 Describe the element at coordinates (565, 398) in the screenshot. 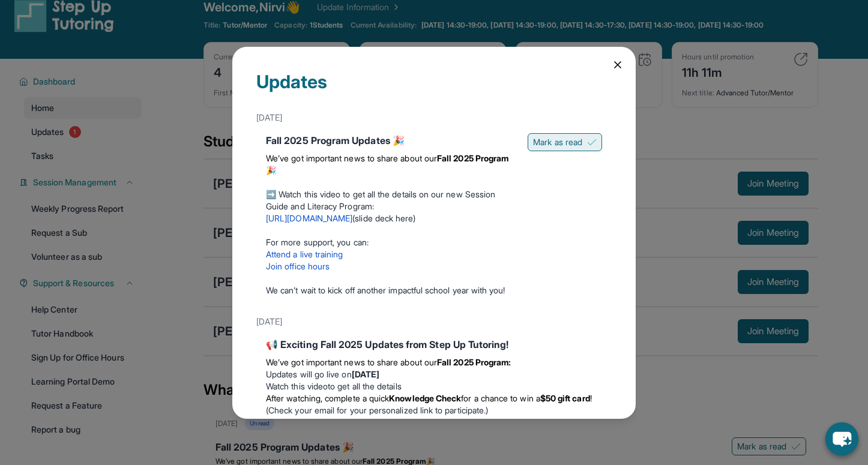

I see `strong: $50 gift card` at that location.